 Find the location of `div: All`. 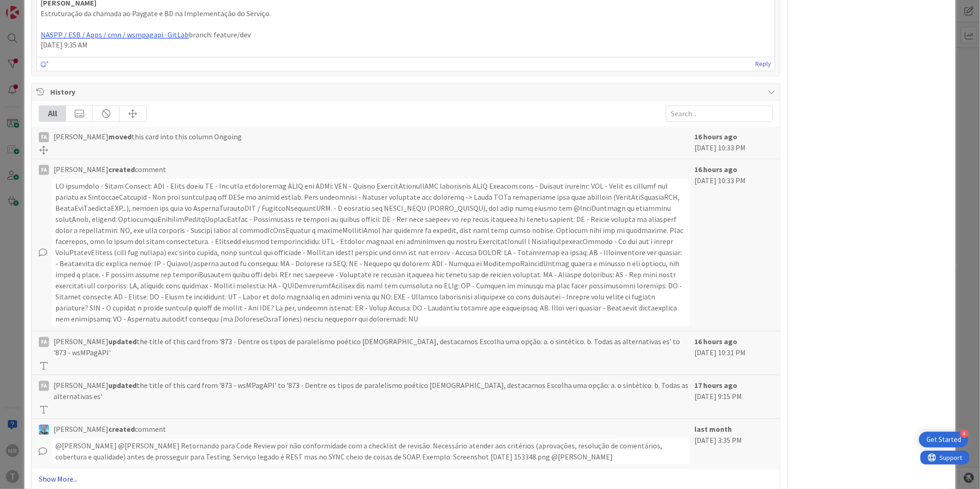

div: All is located at coordinates (53, 113).